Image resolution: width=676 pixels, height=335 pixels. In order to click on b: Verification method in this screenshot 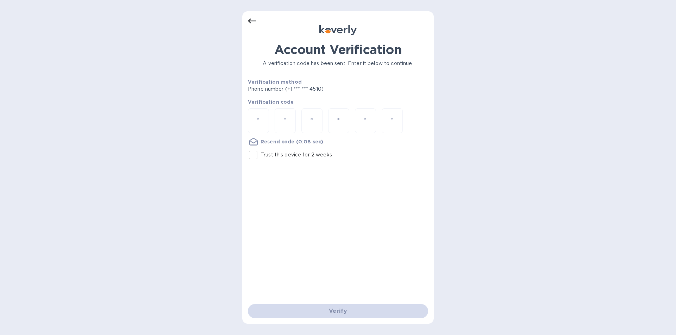, I will do `click(274, 82)`.